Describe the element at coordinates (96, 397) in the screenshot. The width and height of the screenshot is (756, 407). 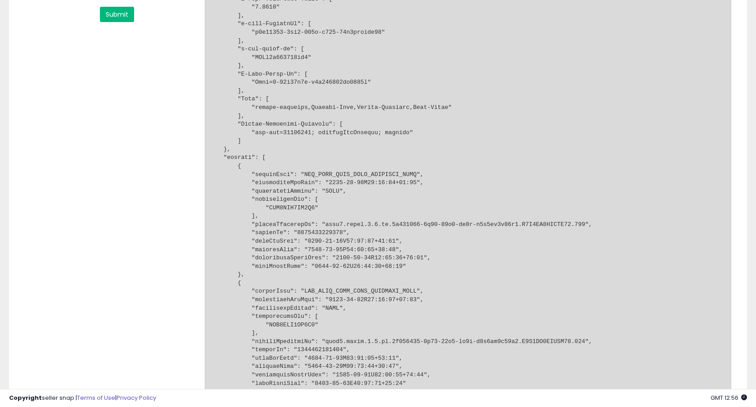
I see `a: Terms of Use` at that location.